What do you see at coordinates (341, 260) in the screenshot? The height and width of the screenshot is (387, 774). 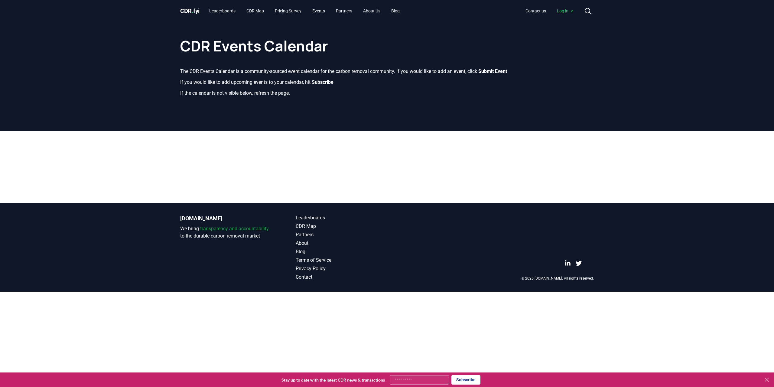 I see `a: Terms of Service` at bounding box center [341, 260].